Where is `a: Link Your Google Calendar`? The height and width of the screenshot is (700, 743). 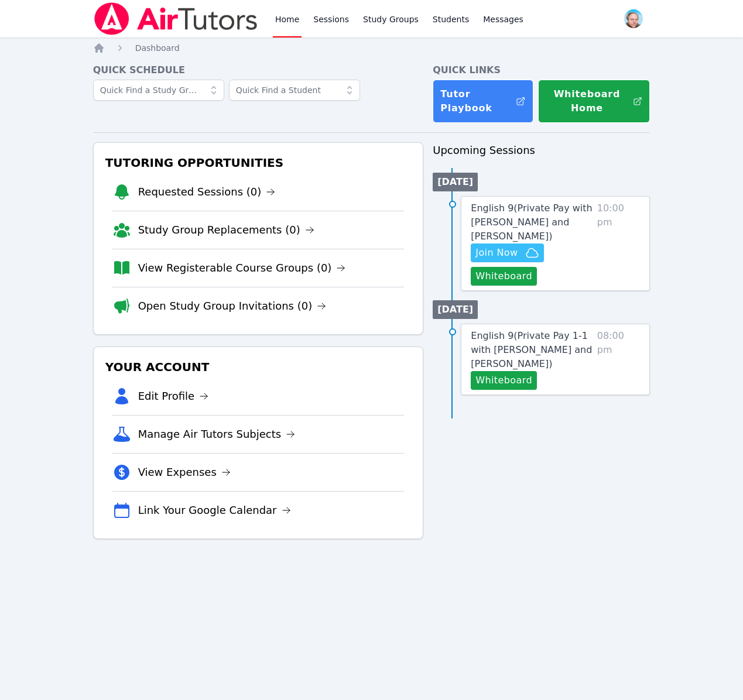
a: Link Your Google Calendar is located at coordinates (215, 511).